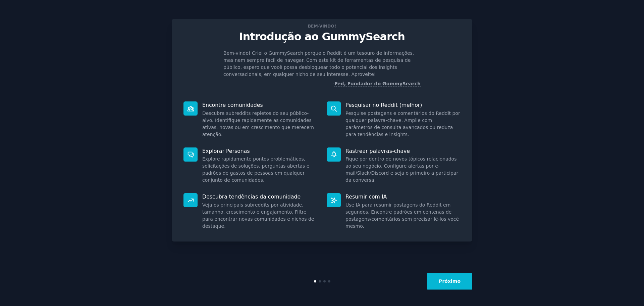 The height and width of the screenshot is (306, 644). What do you see at coordinates (378, 83) in the screenshot?
I see `a: Fed, Fundador do GummySearch` at bounding box center [378, 83].